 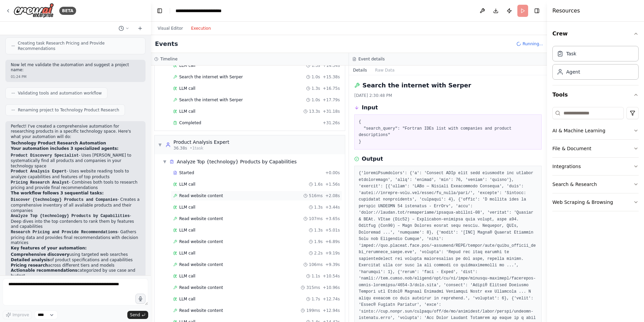 I want to click on span: + 31.18s, so click(x=331, y=111).